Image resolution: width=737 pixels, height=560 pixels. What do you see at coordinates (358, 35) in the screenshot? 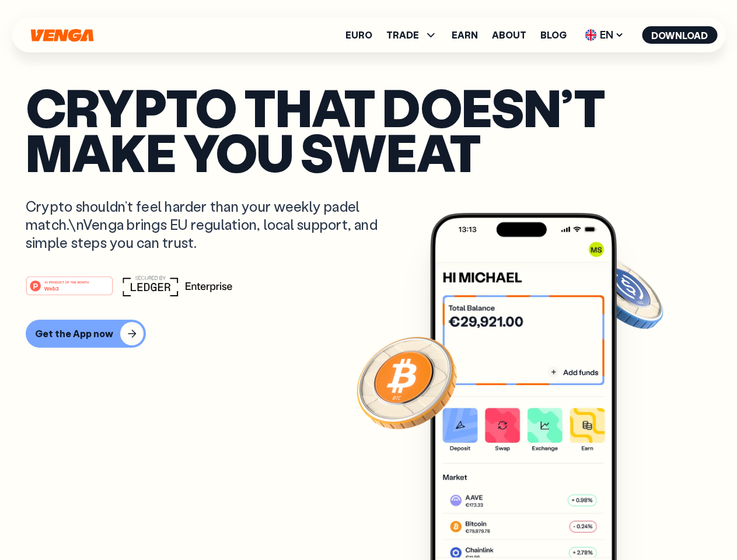
I see `a: Euro` at bounding box center [358, 35].